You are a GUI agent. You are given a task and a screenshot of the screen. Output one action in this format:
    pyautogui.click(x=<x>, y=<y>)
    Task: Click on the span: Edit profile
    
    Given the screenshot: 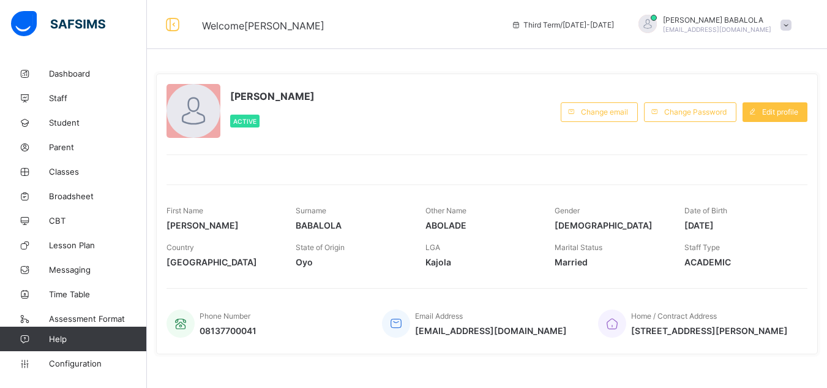 What is the action you would take?
    pyautogui.click(x=780, y=111)
    